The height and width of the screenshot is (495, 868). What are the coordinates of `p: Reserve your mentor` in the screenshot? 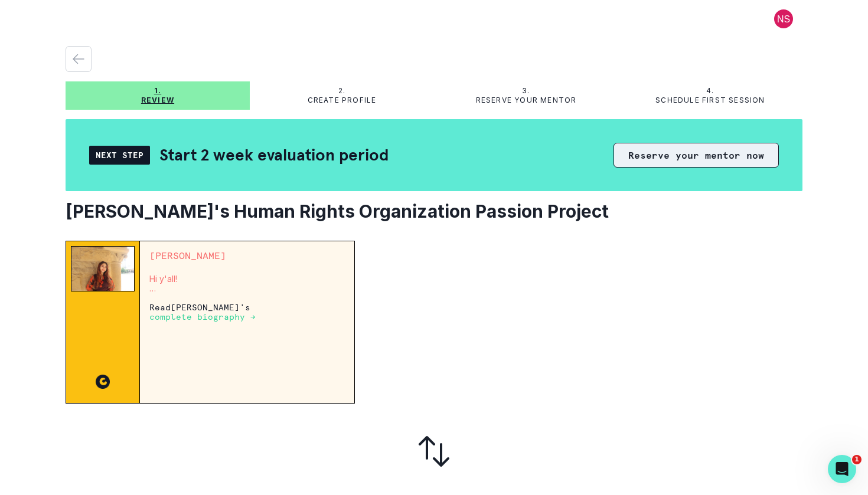 It's located at (526, 100).